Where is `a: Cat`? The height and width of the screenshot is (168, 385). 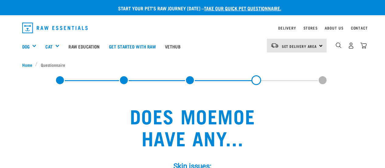 a: Cat is located at coordinates (49, 46).